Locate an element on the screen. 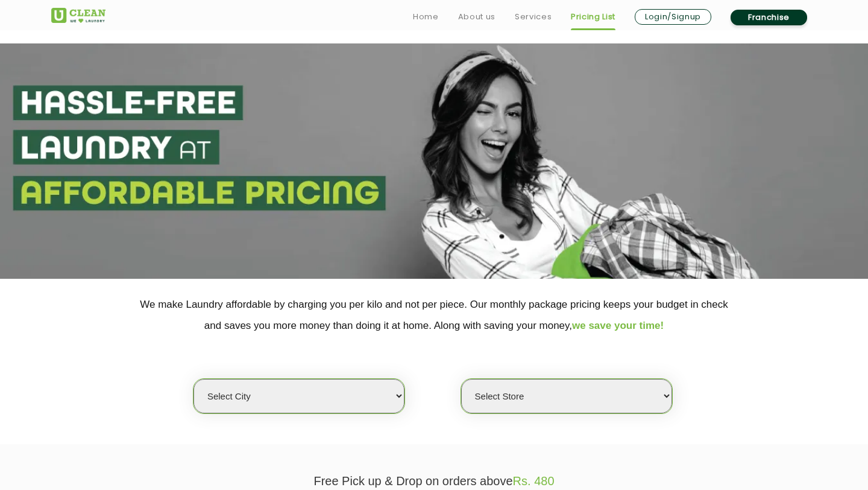  span: we save your time! is located at coordinates (618, 325).